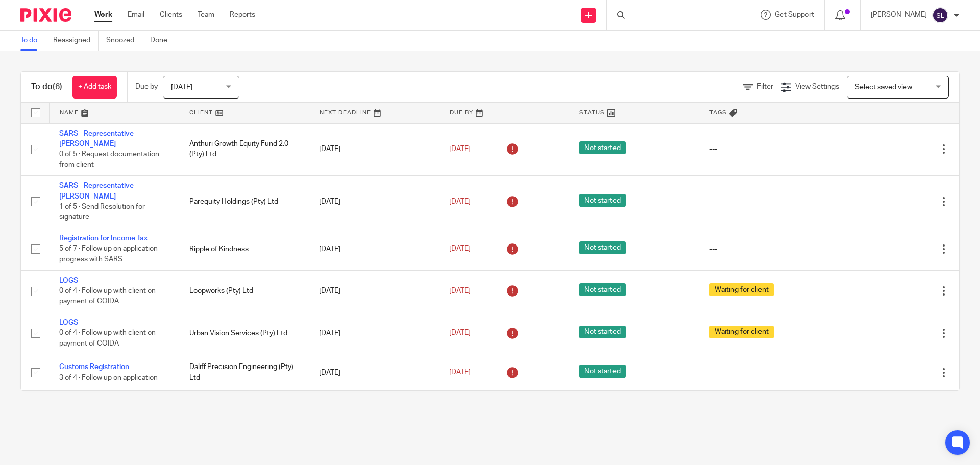 The height and width of the screenshot is (465, 980). I want to click on span: 3 of 4 · Follow up on application, so click(108, 377).